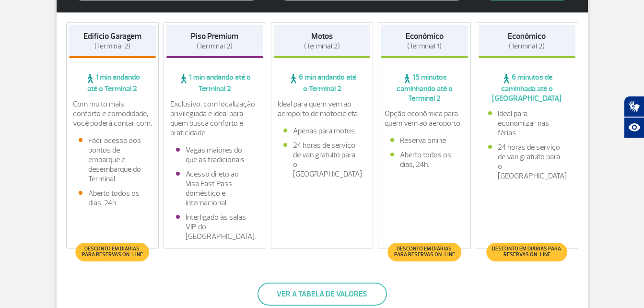  Describe the element at coordinates (214, 36) in the screenshot. I see `strong: Piso Premium` at that location.